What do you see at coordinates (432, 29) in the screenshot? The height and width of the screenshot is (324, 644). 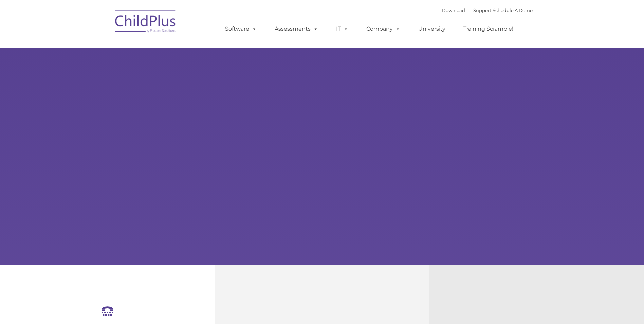 I see `a: University` at bounding box center [432, 29].